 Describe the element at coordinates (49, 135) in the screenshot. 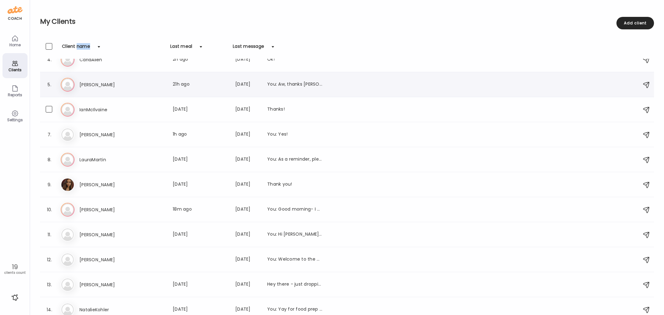

I see `div: 7.` at that location.